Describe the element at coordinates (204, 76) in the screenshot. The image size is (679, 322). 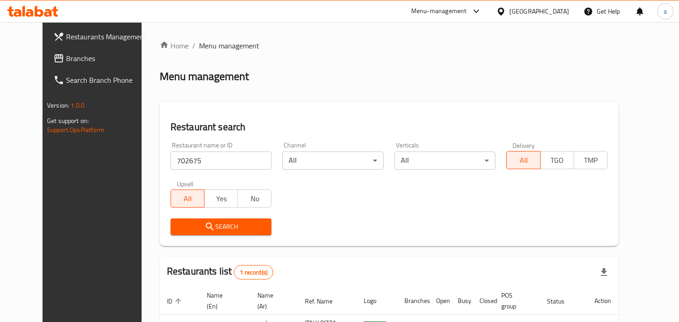
I see `h2: Menu management` at that location.